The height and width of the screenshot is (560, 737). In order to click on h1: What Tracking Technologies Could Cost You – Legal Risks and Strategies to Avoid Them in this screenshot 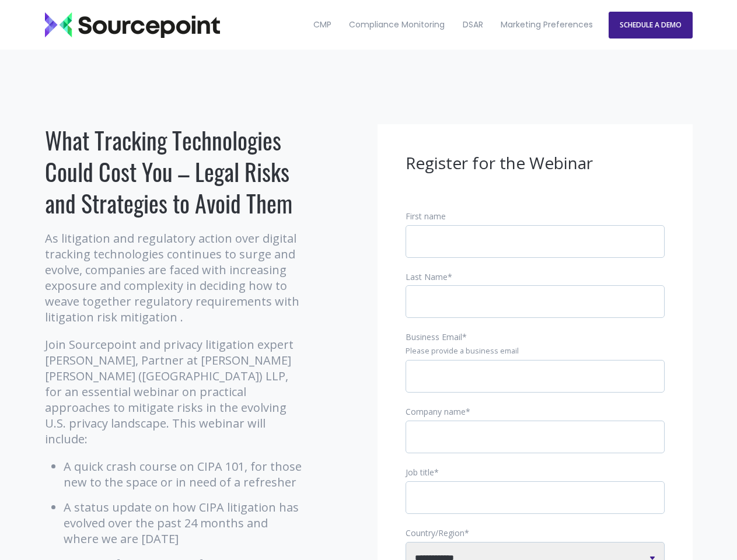, I will do `click(174, 171)`.